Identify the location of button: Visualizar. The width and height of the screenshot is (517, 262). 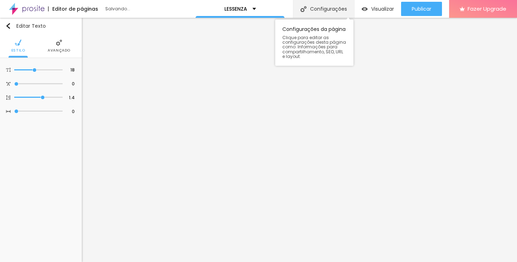
(378, 9).